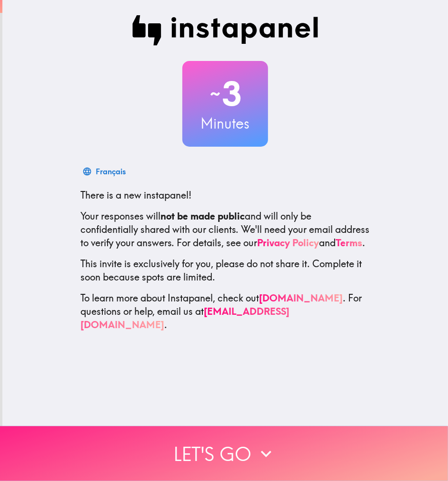 This screenshot has height=481, width=448. What do you see at coordinates (349, 242) in the screenshot?
I see `a: Terms` at bounding box center [349, 242].